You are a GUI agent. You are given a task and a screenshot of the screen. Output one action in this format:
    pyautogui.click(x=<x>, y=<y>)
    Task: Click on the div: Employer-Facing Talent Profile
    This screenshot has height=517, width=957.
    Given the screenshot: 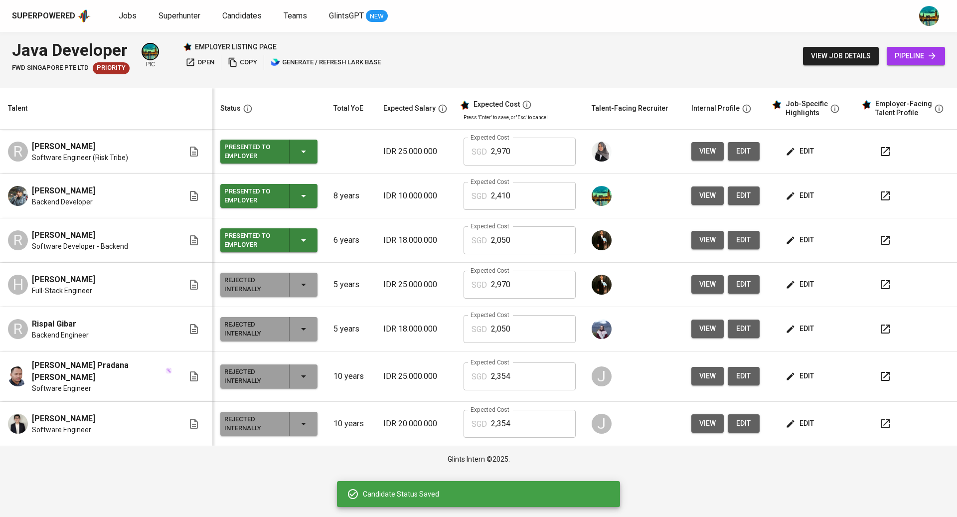 What is the action you would take?
    pyautogui.click(x=904, y=108)
    